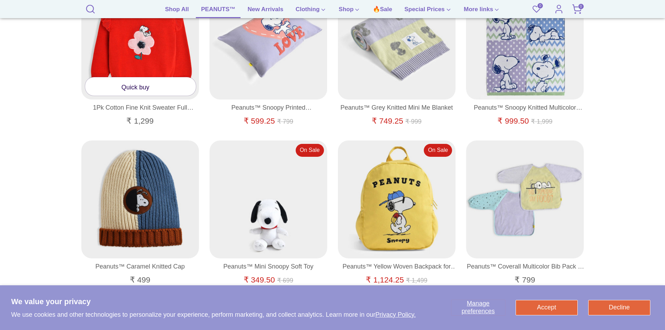 This screenshot has height=330, width=665. Describe the element at coordinates (140, 108) in the screenshot. I see `a: 1Pk Cotton Fine Knit Sweater Full Sleeves` at that location.